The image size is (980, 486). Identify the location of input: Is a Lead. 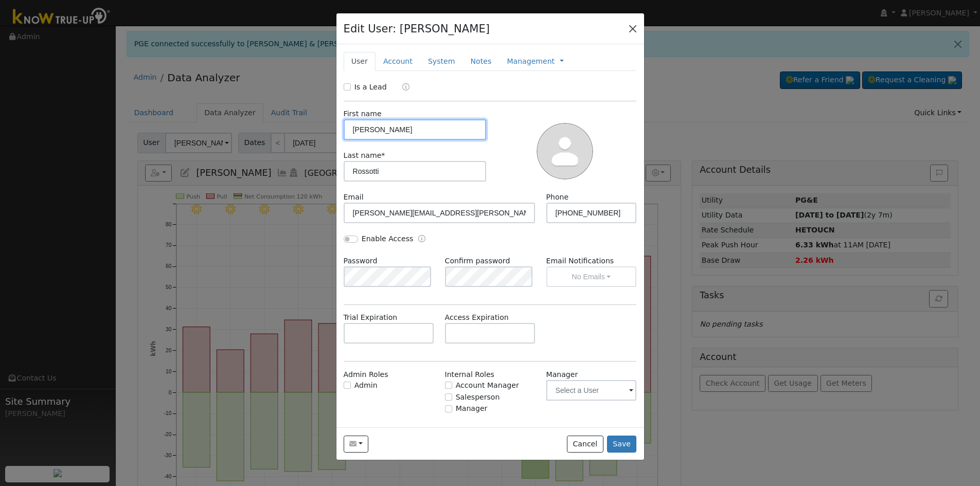
(347, 87).